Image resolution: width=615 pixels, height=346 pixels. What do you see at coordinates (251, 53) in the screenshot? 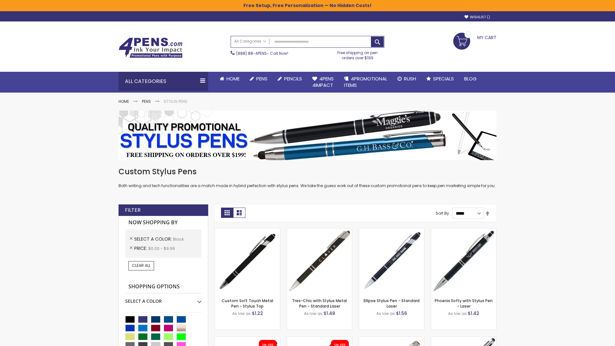
I see `a: (888) 88-4PENS` at bounding box center [251, 53].